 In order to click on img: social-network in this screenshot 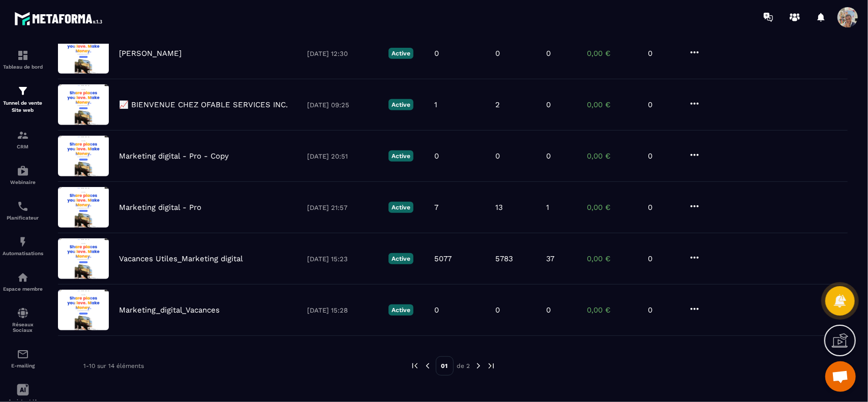, I will do `click(23, 313)`.